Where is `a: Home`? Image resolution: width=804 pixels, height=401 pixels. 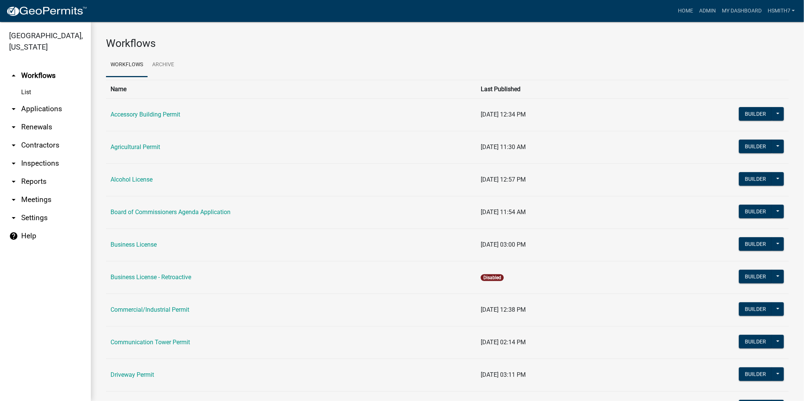 a: Home is located at coordinates (685, 11).